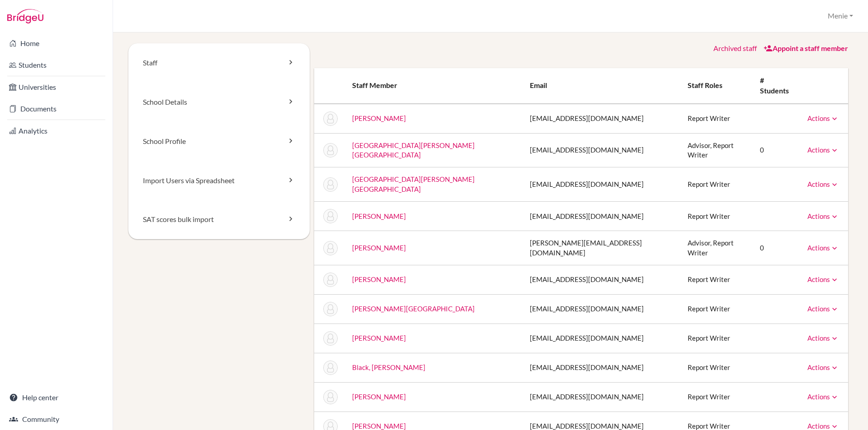 The image size is (868, 430). What do you see at coordinates (601, 86) in the screenshot?
I see `th: Email` at bounding box center [601, 86].